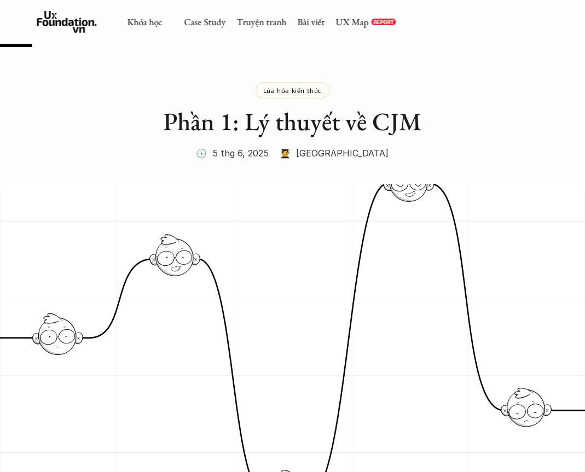  What do you see at coordinates (311, 22) in the screenshot?
I see `a: Bài viết` at bounding box center [311, 22].